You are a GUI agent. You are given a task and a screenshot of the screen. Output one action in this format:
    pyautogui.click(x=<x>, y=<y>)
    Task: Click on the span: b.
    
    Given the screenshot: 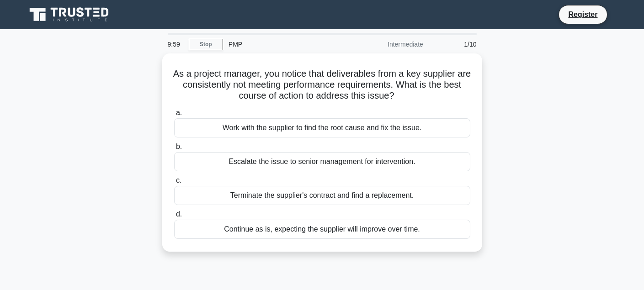 What is the action you would take?
    pyautogui.click(x=179, y=146)
    